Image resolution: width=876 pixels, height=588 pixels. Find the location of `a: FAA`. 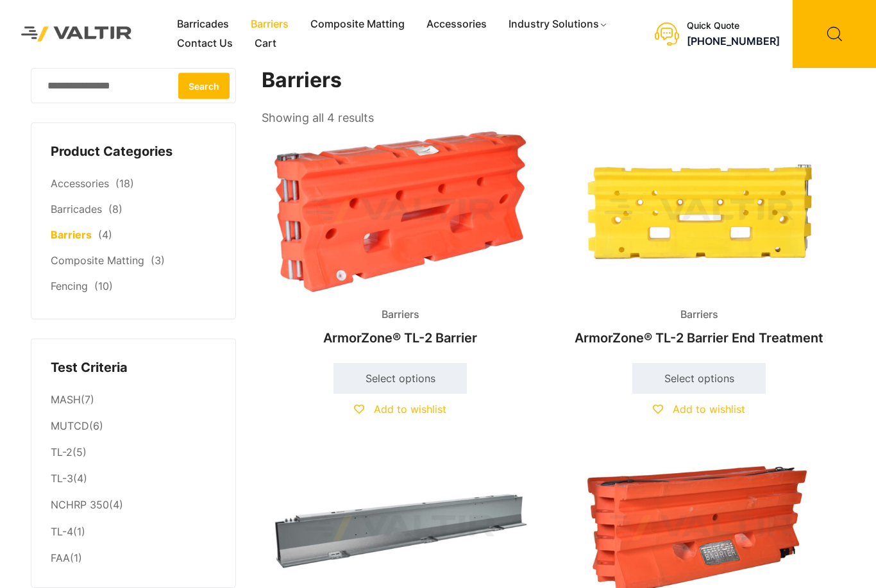

a: FAA is located at coordinates (60, 558).